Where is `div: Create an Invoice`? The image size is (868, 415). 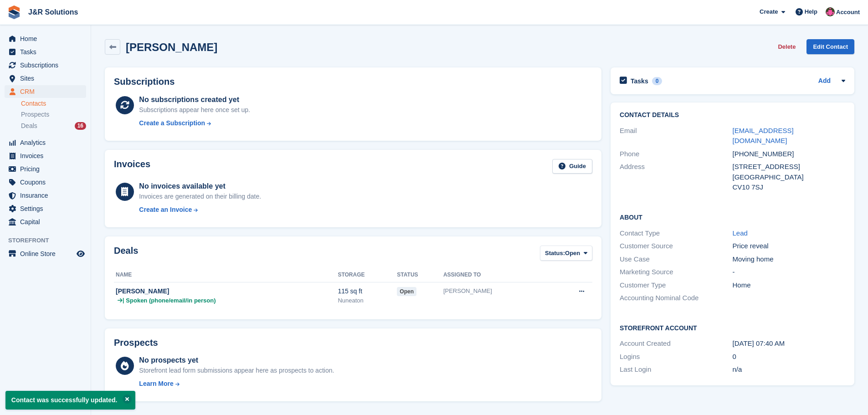 div: Create an Invoice is located at coordinates (165, 209).